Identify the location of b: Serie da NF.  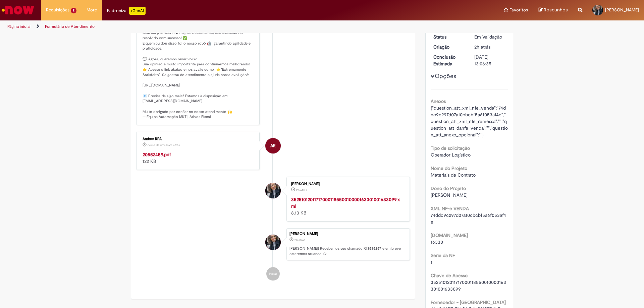
(443, 255).